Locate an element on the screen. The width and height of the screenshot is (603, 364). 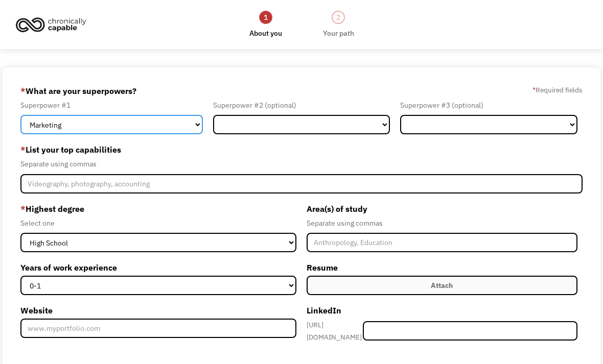
label: Years of work experience is located at coordinates (158, 267).